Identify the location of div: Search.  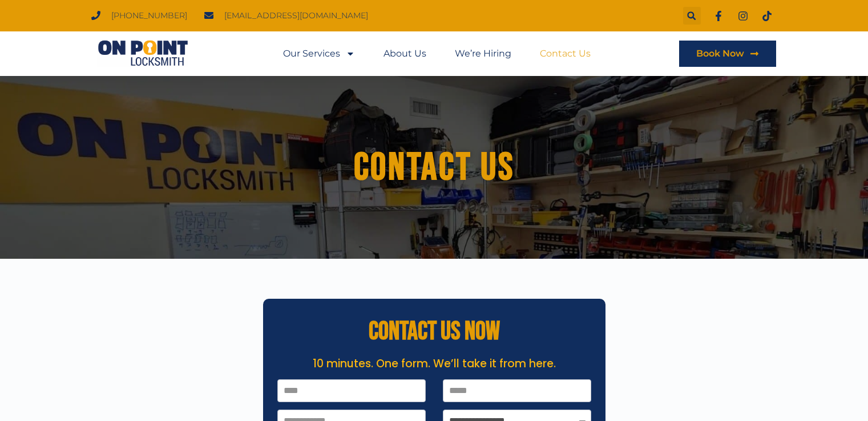
(691, 16).